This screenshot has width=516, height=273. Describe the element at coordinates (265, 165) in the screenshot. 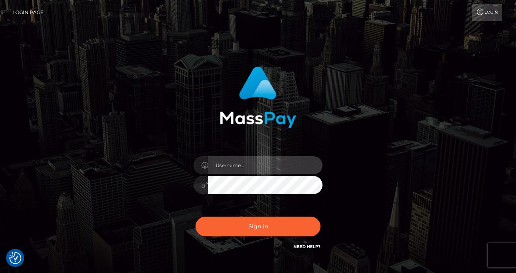

I see `input: Username...` at that location.